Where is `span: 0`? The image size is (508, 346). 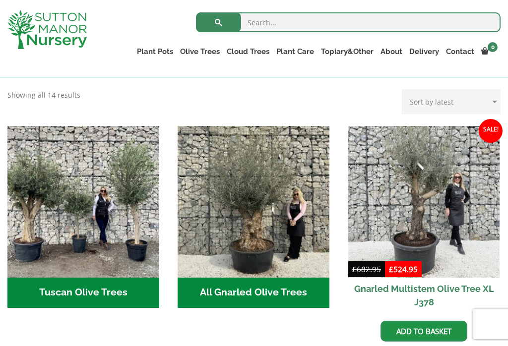 span: 0 is located at coordinates (492, 47).